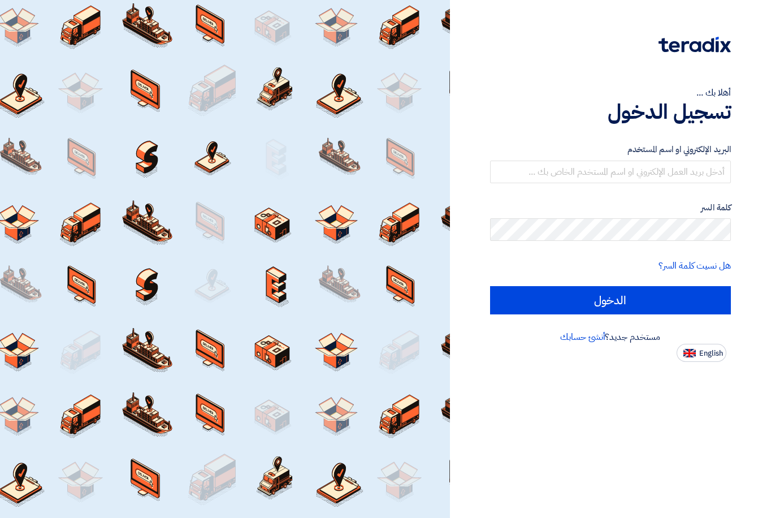 The height and width of the screenshot is (518, 771). What do you see at coordinates (611, 300) in the screenshot?
I see `input: الدخول` at bounding box center [611, 300].